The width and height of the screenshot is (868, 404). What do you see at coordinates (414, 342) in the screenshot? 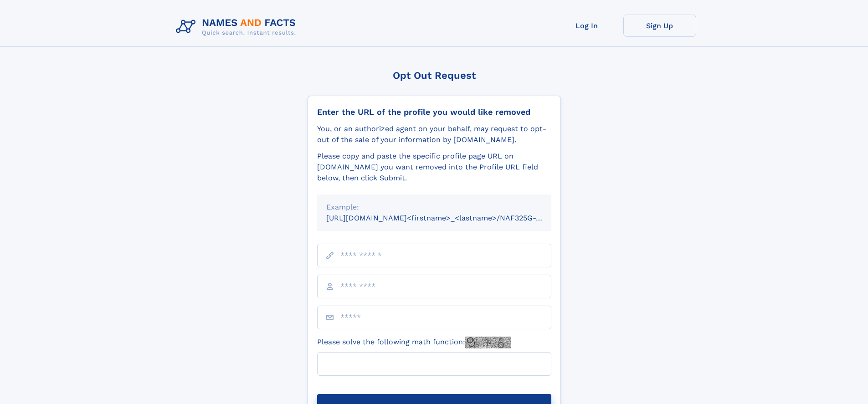
I see `label: Please solve the following math function:` at bounding box center [414, 342].